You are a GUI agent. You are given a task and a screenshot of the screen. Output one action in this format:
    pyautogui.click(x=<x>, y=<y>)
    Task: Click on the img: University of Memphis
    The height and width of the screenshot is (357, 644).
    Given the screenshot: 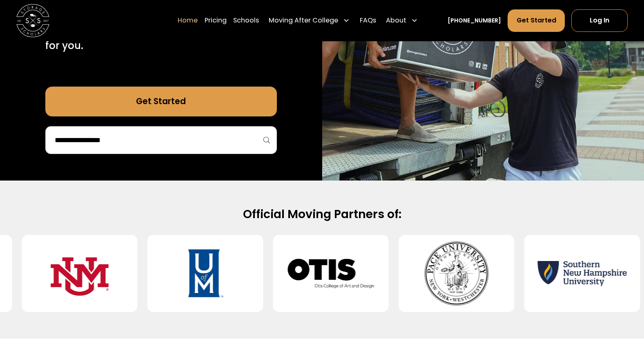 What is the action you would take?
    pyautogui.click(x=205, y=273)
    